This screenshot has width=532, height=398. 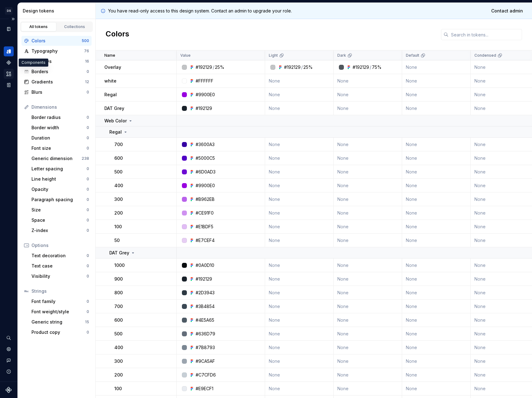 What do you see at coordinates (205, 320) in the screenshot?
I see `div: #4E5A65` at bounding box center [205, 320].